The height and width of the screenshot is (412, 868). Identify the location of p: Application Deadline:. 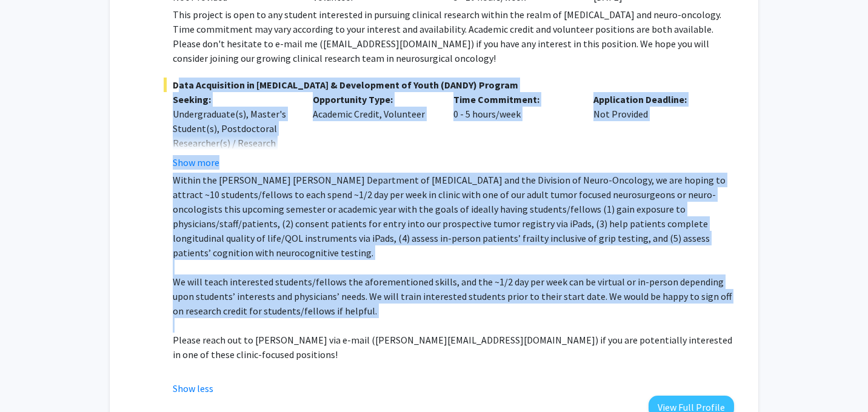
(655, 99).